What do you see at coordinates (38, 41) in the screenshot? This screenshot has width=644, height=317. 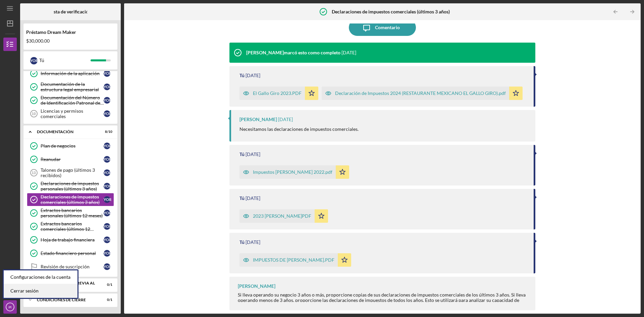 I see `font: $30,000.00` at bounding box center [38, 41].